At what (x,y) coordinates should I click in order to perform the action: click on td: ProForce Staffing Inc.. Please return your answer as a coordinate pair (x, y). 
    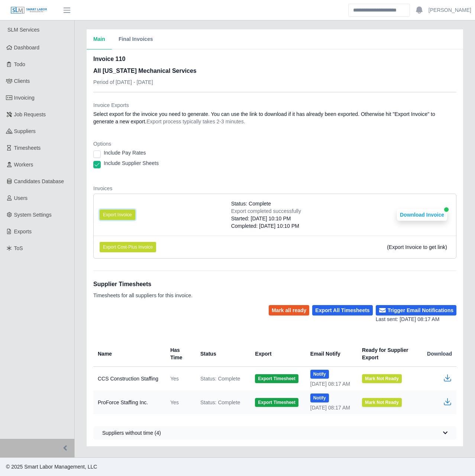
    Looking at the image, I should click on (129, 403).